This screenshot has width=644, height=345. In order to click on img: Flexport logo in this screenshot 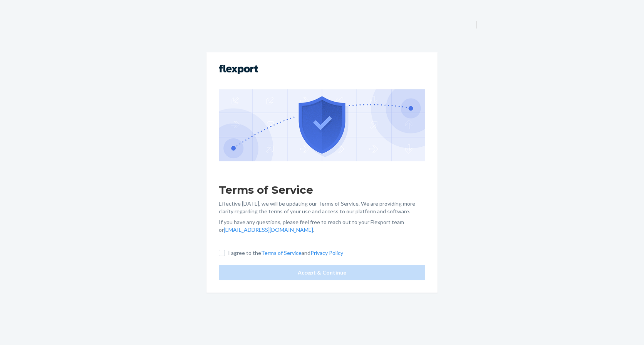, I will do `click(239, 69)`.